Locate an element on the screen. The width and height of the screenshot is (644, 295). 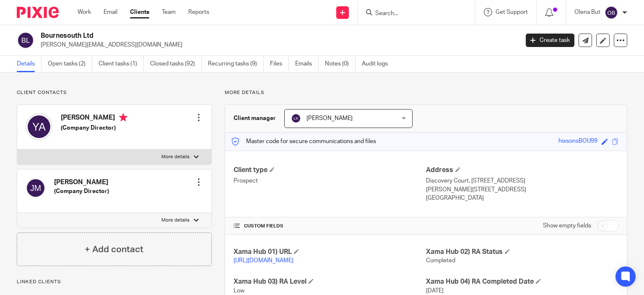
a: Closed tasks (92) is located at coordinates (176, 64).